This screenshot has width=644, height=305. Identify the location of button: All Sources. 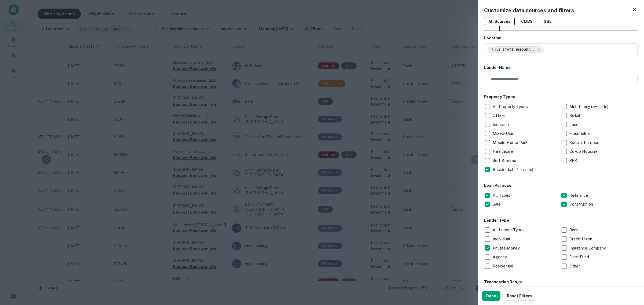
(499, 22).